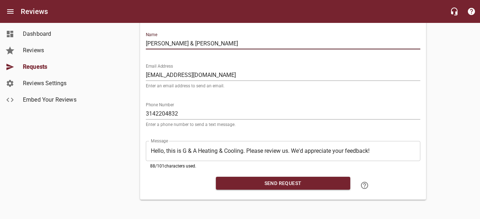 The image size is (480, 219). What do you see at coordinates (283, 183) in the screenshot?
I see `span: Send Request` at bounding box center [283, 183].